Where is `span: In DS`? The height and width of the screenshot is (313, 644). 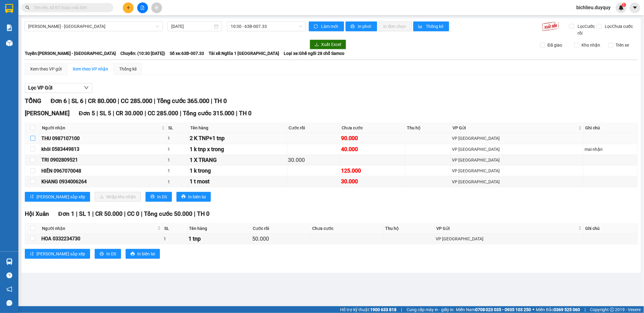
span: In DS is located at coordinates (111, 254).